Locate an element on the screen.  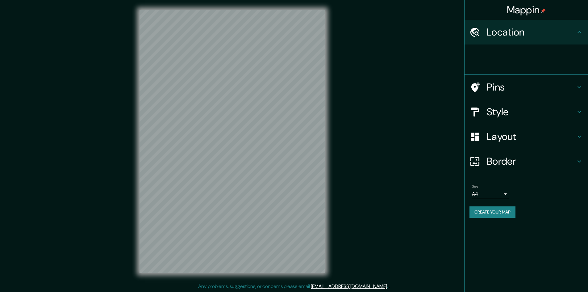
div: A4 is located at coordinates (490, 194).